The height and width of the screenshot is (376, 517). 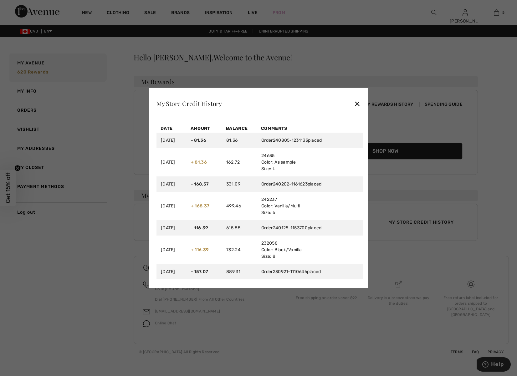 What do you see at coordinates (204, 128) in the screenshot?
I see `th: Amount` at bounding box center [204, 128].